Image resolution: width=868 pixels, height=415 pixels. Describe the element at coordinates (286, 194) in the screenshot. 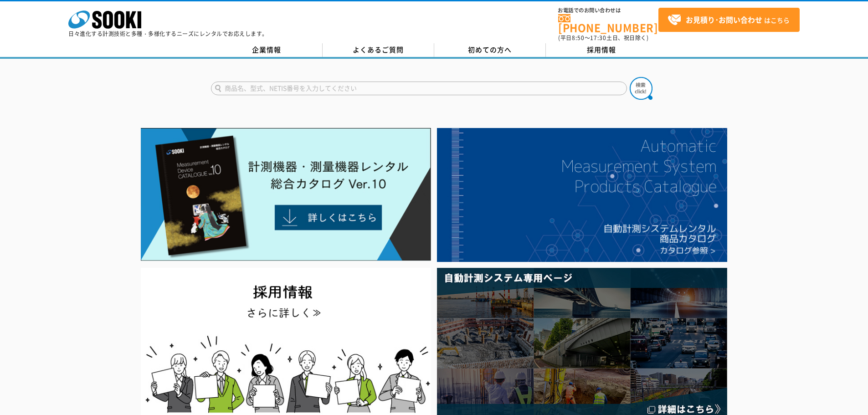

I see `img: Catalog Ver10` at that location.